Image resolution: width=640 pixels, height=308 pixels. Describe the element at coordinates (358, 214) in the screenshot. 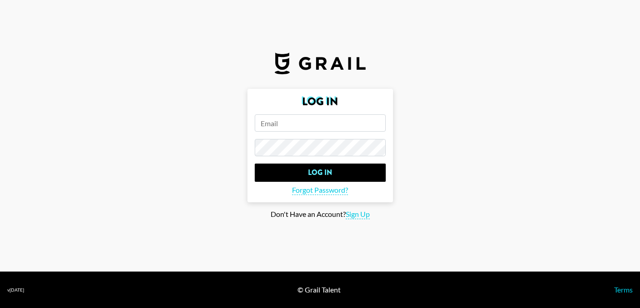

I see `span: Sign Up` at that location.